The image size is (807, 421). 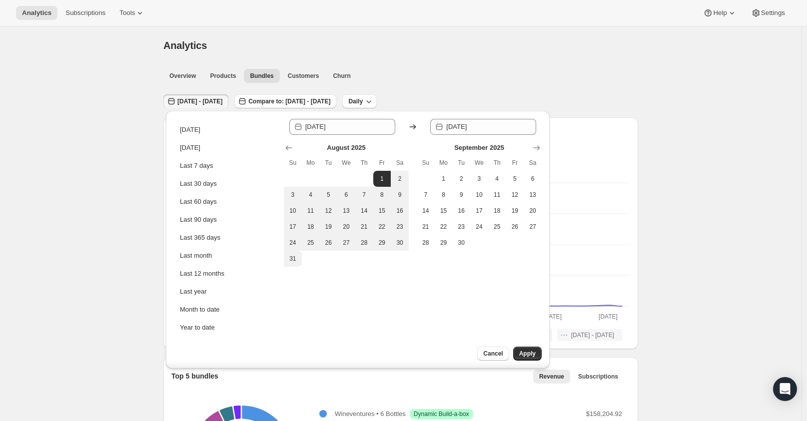 I want to click on div: Last 90 days, so click(x=198, y=220).